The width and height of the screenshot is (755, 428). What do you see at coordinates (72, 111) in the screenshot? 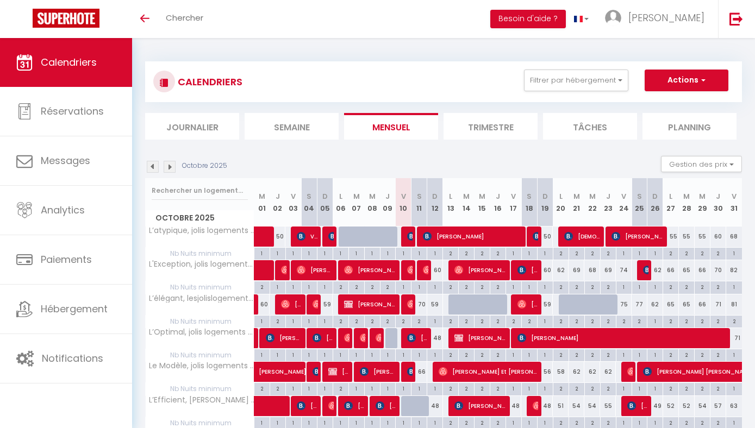
I see `span: Réservations` at bounding box center [72, 111].